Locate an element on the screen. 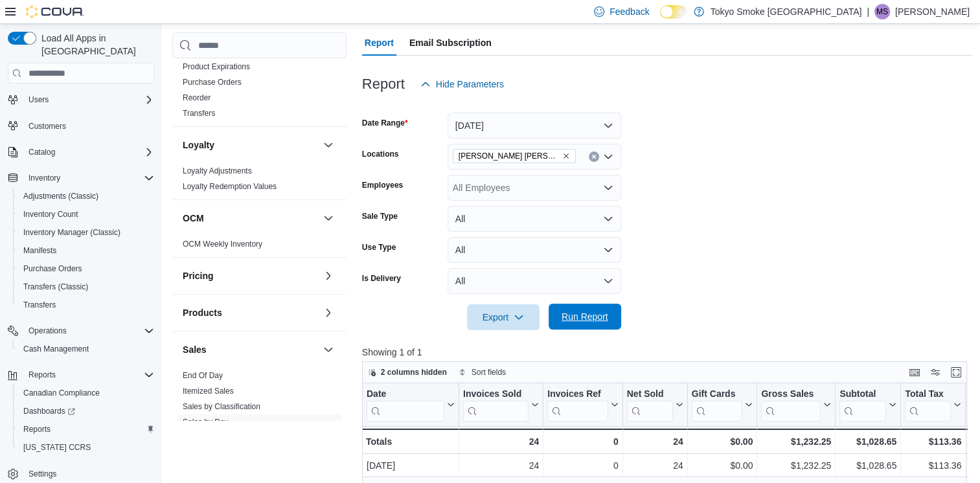  div: Totals is located at coordinates (410, 441).